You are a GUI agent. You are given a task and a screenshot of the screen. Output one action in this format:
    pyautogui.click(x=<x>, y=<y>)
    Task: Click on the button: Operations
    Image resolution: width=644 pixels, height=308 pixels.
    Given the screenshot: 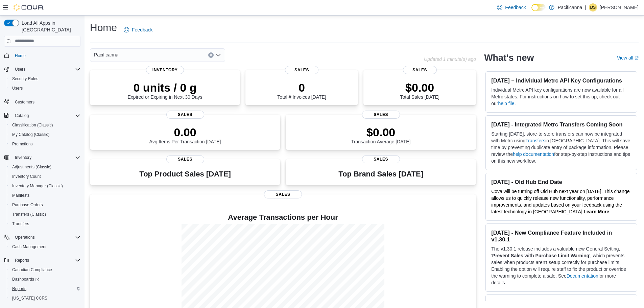 What is the action you would take?
    pyautogui.click(x=42, y=237)
    